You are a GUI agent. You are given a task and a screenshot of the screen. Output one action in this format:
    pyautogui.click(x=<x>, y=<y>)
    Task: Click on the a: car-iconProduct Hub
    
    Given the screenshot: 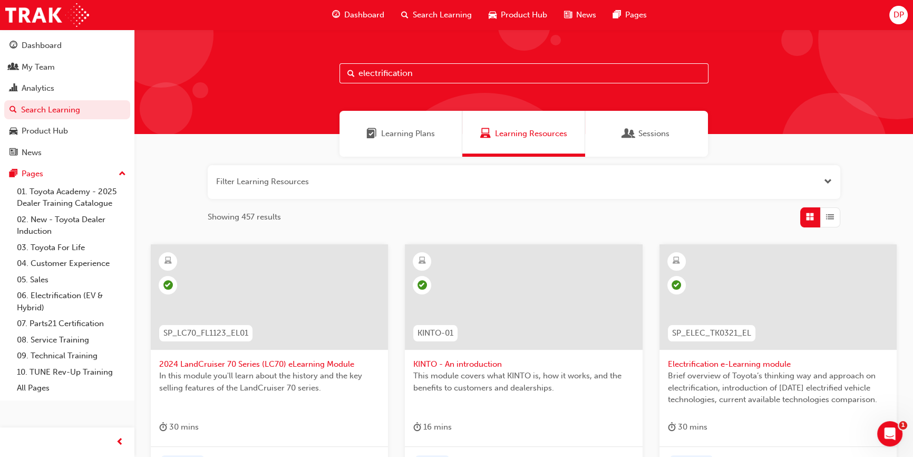 What is the action you would take?
    pyautogui.click(x=518, y=15)
    